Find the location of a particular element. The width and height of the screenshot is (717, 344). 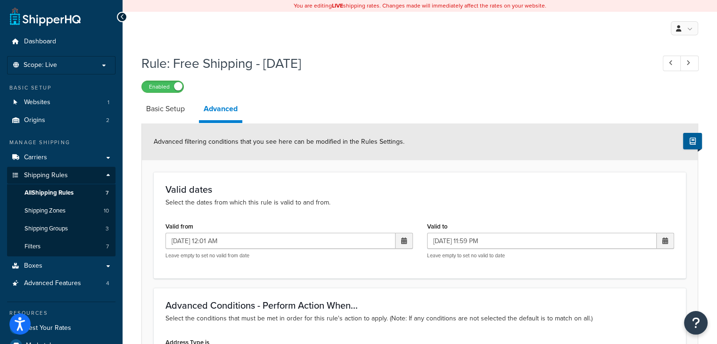

span: Filters is located at coordinates (33, 246).